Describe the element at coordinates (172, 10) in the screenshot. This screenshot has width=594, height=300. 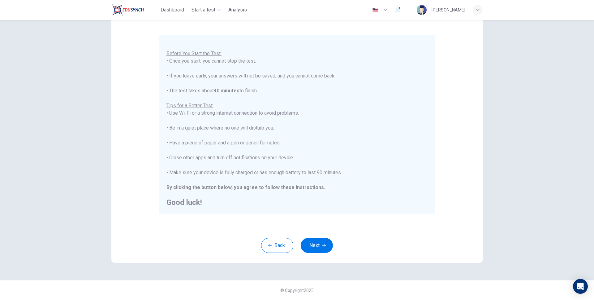
I see `span: Dashboard` at that location.